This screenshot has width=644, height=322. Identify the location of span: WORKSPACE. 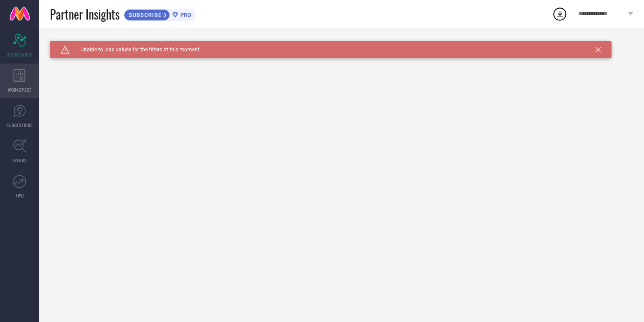
(19, 90).